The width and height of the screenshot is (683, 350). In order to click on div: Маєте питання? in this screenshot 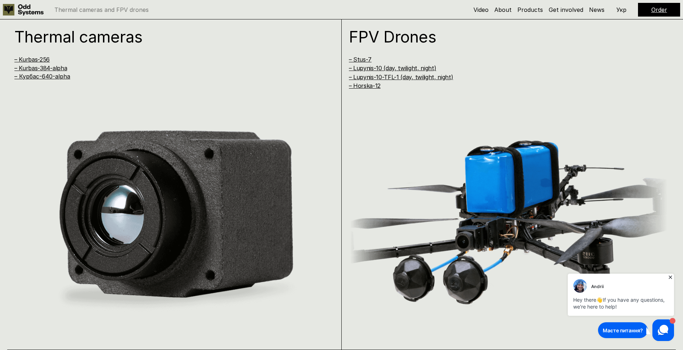, I will do `click(57, 59)`.